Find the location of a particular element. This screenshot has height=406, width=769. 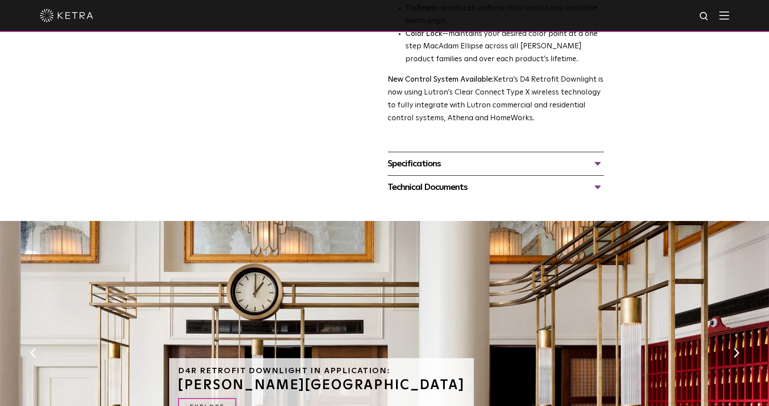

button: Next is located at coordinates (737, 353).